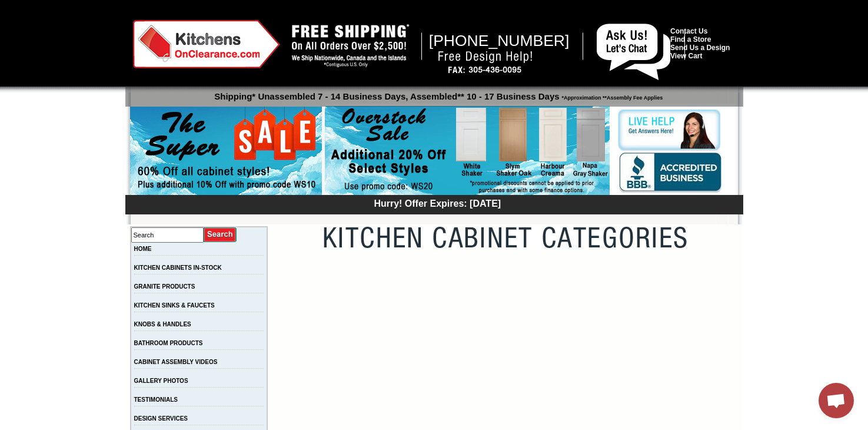 Image resolution: width=868 pixels, height=430 pixels. Describe the element at coordinates (836, 401) in the screenshot. I see `a: Open chat` at that location.